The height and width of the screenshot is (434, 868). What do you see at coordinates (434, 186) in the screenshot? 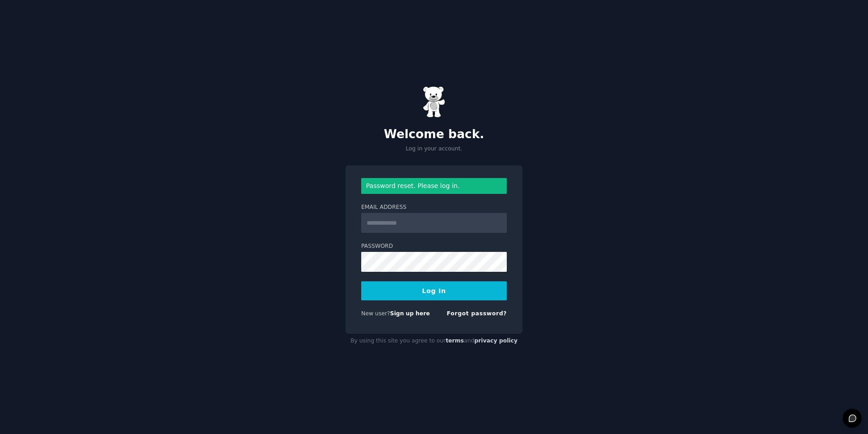
I see `div: Password reset. Please log in.` at bounding box center [434, 186].